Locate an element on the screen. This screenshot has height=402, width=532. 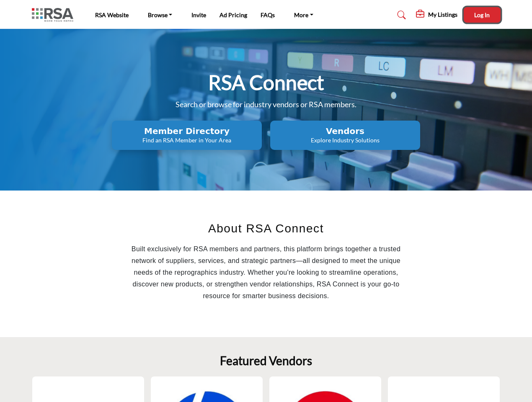
button: Log In is located at coordinates (482, 15).